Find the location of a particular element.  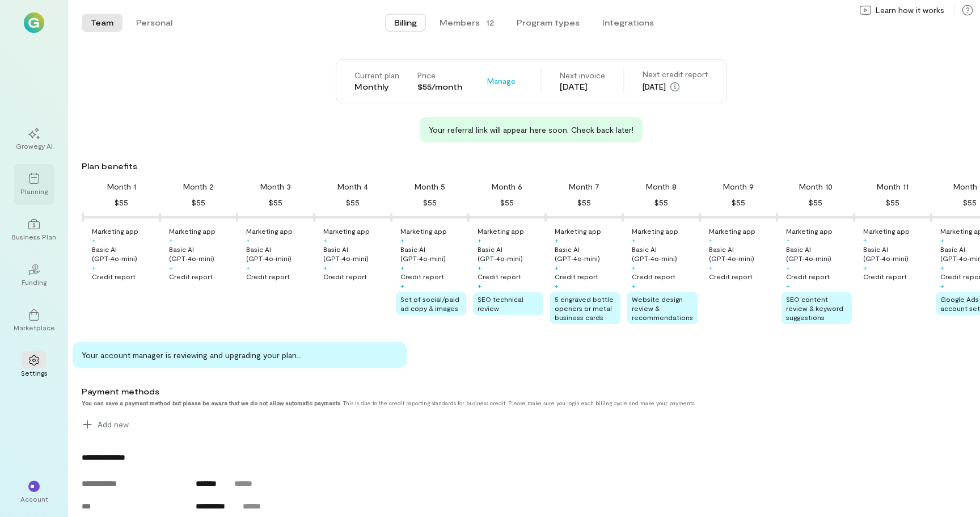

span: Website design review & recommendations is located at coordinates (662, 308).